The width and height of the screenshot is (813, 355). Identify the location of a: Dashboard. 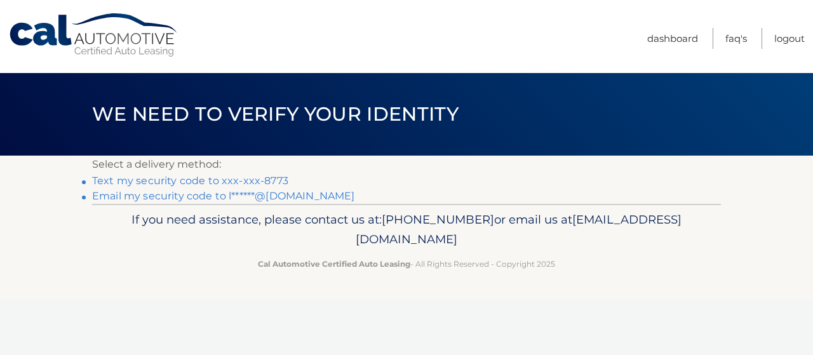
(673, 38).